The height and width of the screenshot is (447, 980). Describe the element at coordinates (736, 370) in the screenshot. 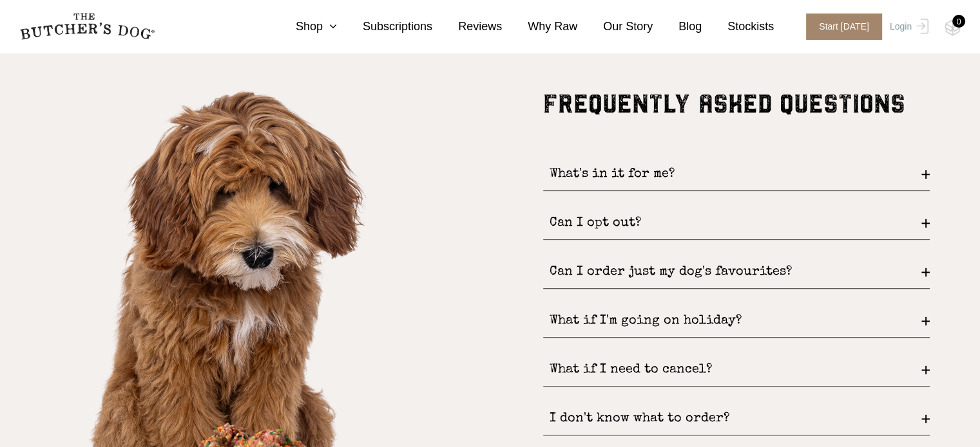

I see `div: What if I need to cancel?` at that location.